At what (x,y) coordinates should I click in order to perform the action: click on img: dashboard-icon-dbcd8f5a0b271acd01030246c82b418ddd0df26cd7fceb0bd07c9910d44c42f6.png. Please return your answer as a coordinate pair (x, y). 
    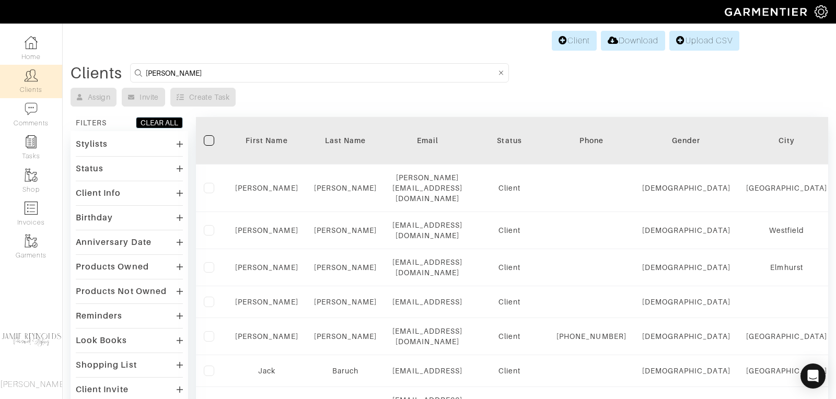
    Looking at the image, I should click on (31, 42).